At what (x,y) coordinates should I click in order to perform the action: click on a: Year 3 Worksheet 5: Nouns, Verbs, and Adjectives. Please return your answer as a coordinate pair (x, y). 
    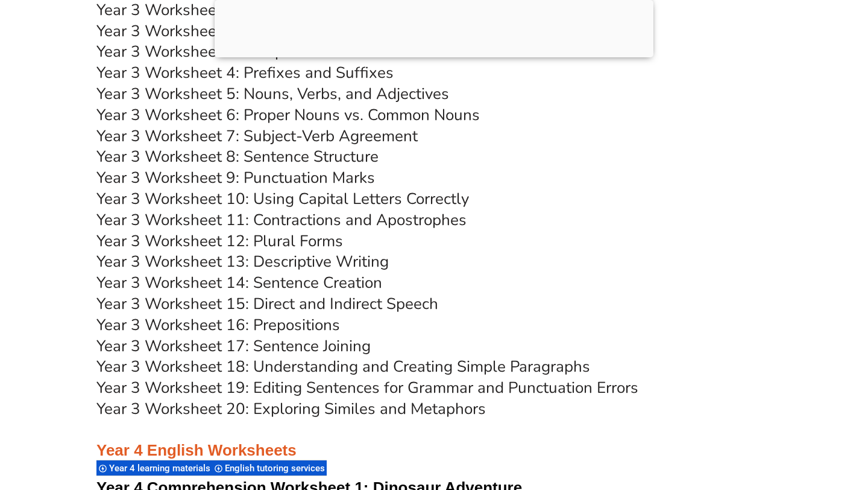
    Looking at the image, I should click on (272, 94).